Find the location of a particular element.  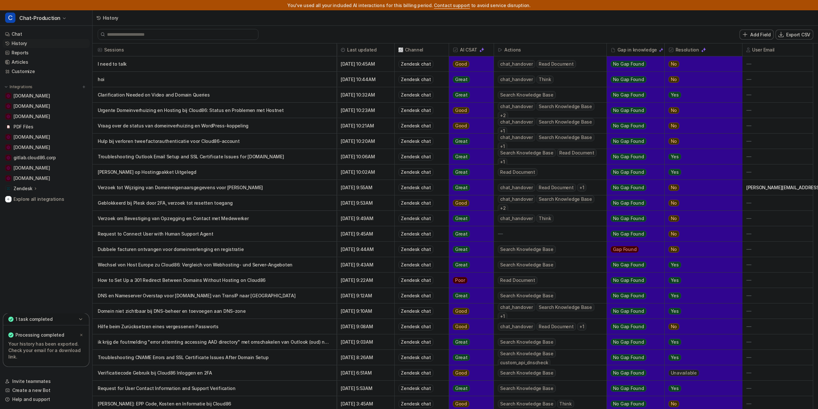

img: explore all integrations is located at coordinates (8, 199).